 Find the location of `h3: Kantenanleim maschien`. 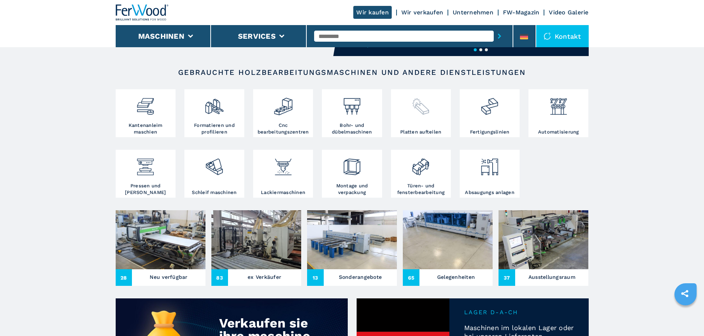

h3: Kantenanleim maschien is located at coordinates (146, 129).